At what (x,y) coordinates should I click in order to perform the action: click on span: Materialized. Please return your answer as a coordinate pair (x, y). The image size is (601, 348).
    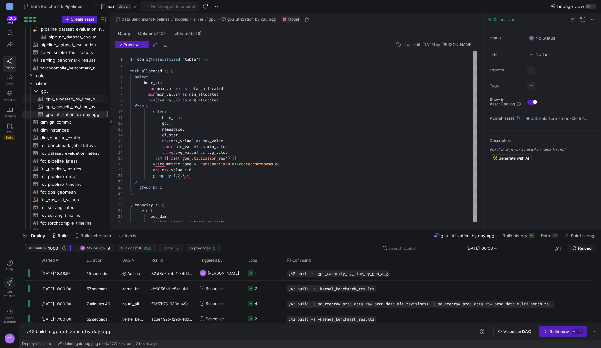
    Looking at the image, I should click on (504, 19).